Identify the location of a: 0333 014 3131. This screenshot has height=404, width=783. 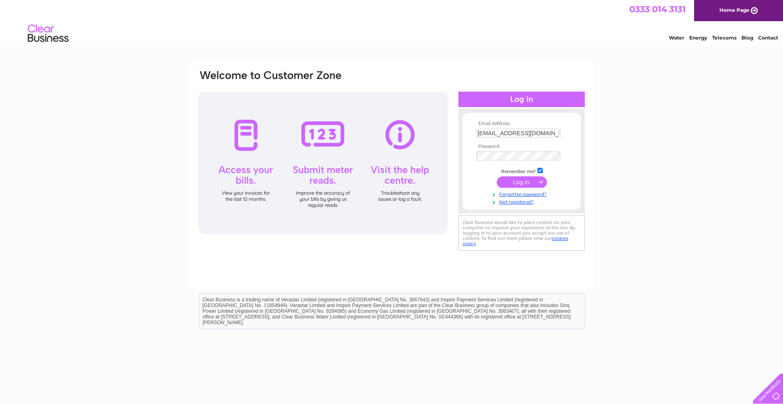
(657, 9).